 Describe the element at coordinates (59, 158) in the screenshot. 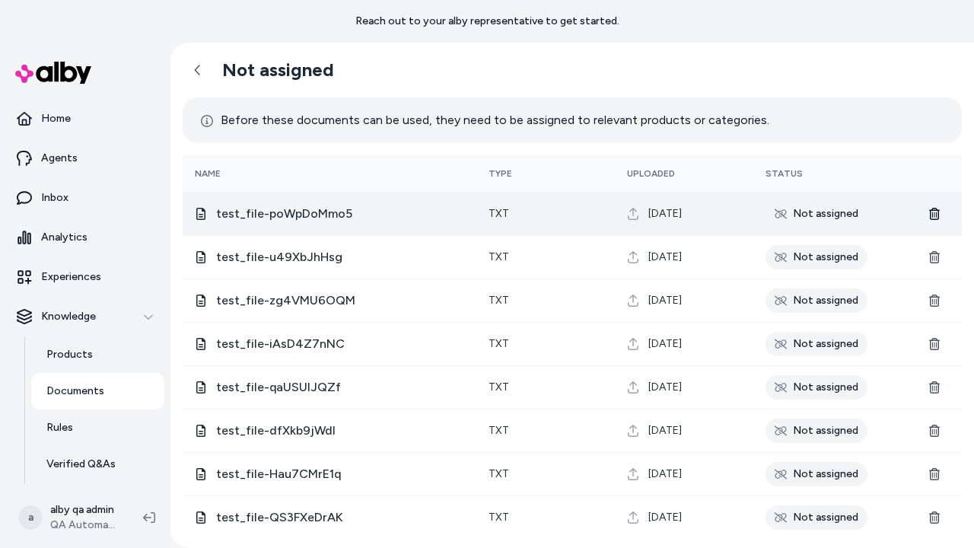

I see `p: Agents` at that location.